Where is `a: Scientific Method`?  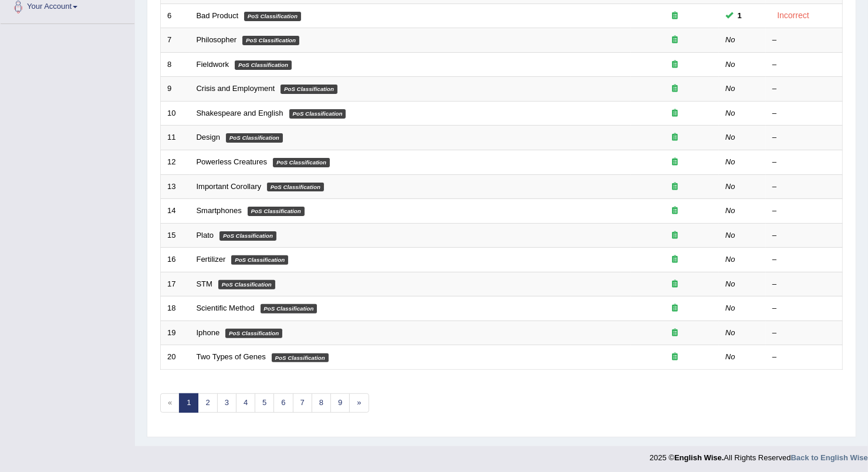 a: Scientific Method is located at coordinates (226, 307).